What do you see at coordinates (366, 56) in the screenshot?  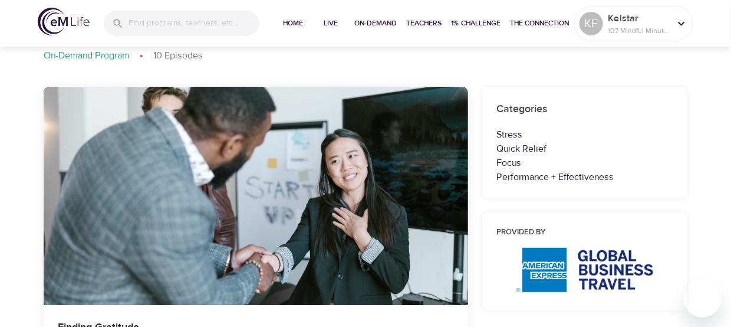 I see `nav: breadcrumb` at bounding box center [366, 56].